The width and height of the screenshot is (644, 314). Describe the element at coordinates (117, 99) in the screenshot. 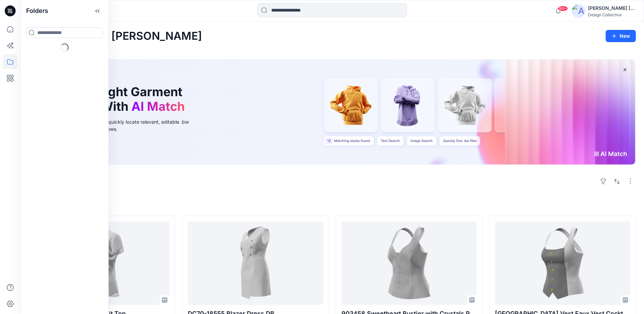

I see `h1: Find the Right Garment Instantly With` at that location.